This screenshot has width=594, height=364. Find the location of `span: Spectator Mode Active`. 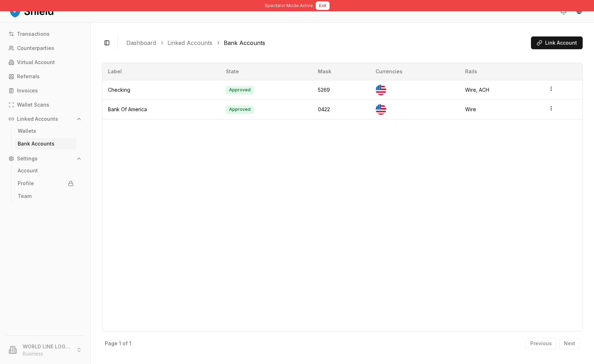

span: Spectator Mode Active is located at coordinates (289, 6).